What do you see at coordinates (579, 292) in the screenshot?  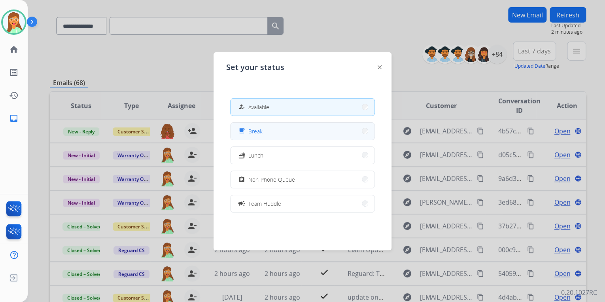 I see `p: 0.20.1027RC` at bounding box center [579, 292].